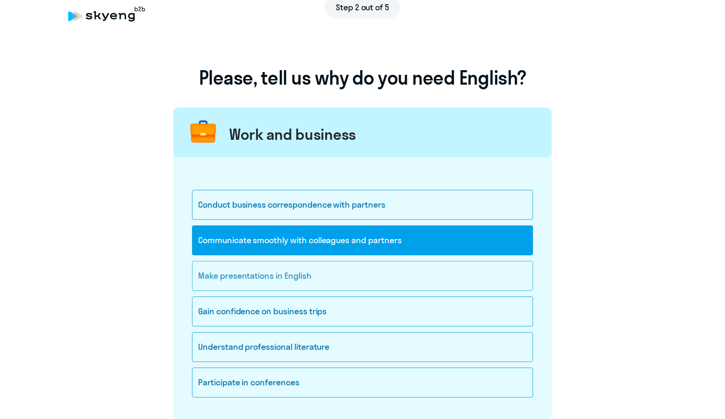 The image size is (725, 419). What do you see at coordinates (363, 7) in the screenshot?
I see `span: Step 2 out of 5` at bounding box center [363, 7].